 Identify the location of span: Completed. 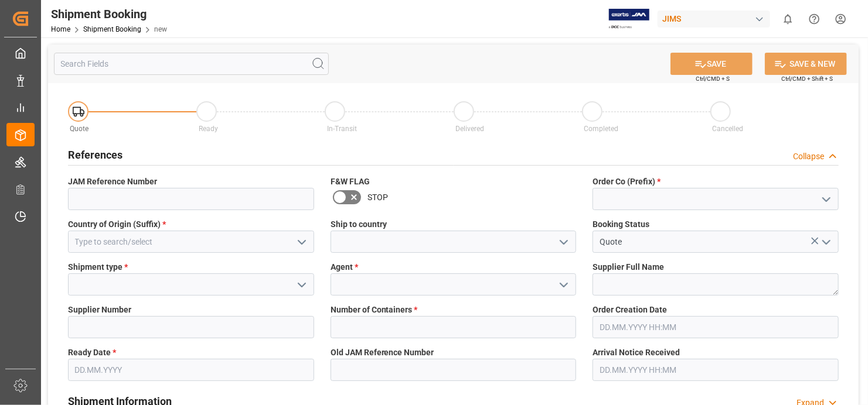
(601, 129).